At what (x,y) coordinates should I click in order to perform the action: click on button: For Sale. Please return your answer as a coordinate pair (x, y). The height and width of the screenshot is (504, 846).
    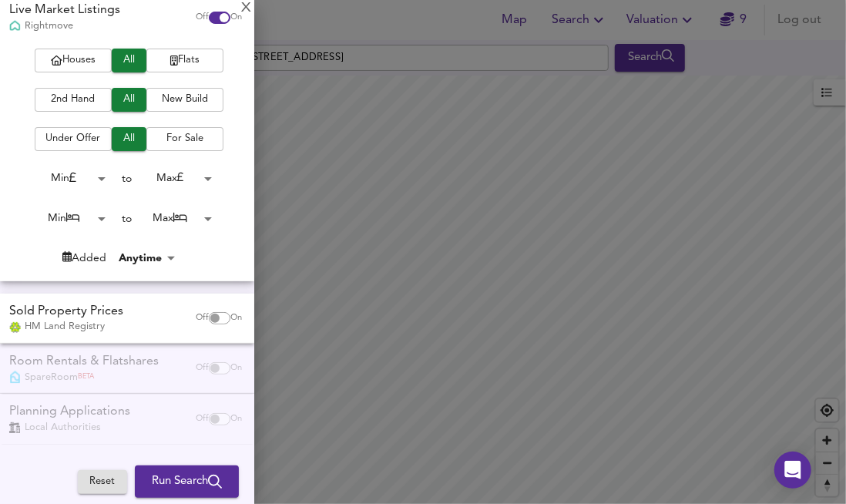
    Looking at the image, I should click on (185, 138).